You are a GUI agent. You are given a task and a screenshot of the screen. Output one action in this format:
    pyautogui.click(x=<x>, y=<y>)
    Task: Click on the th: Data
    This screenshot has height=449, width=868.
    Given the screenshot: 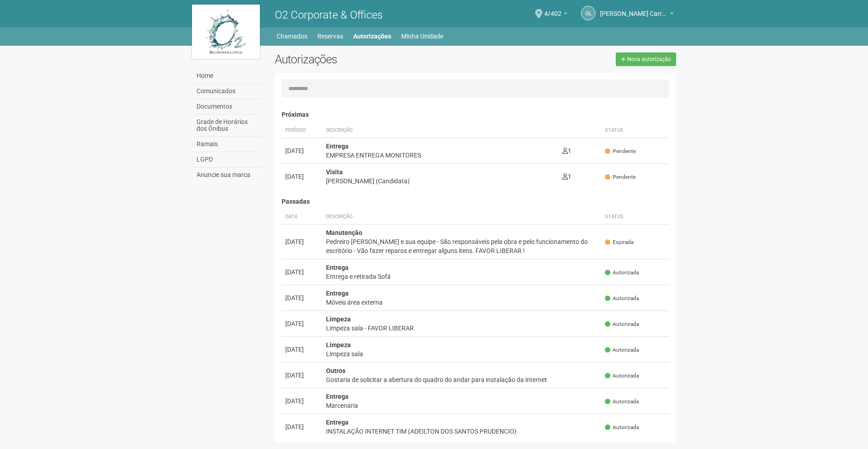 What is the action you would take?
    pyautogui.click(x=302, y=217)
    